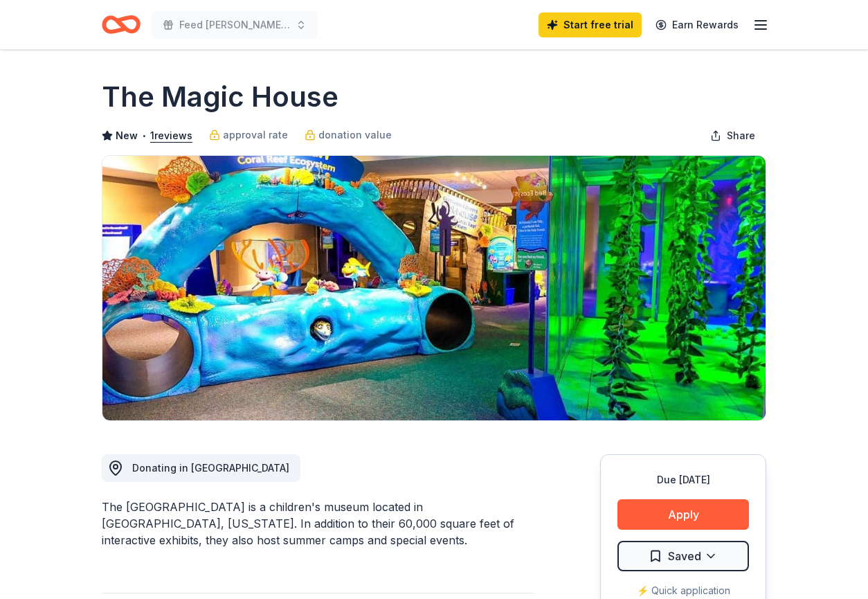 The height and width of the screenshot is (599, 868). Describe the element at coordinates (683, 514) in the screenshot. I see `button: Apply` at that location.